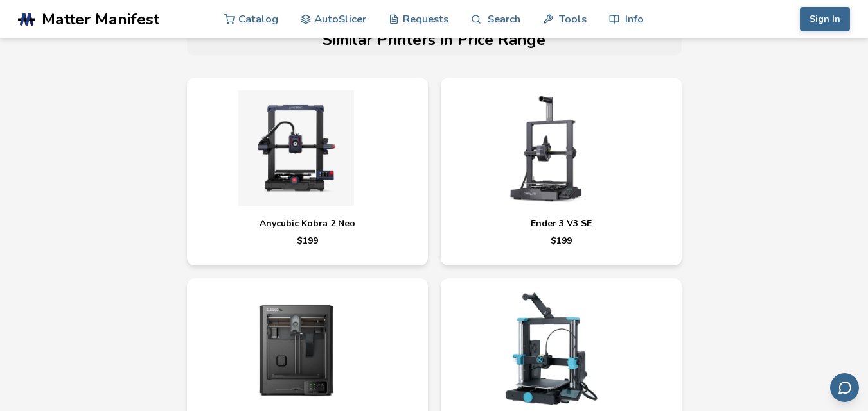  I want to click on h2: Similar Printers in Price Range, so click(434, 41).